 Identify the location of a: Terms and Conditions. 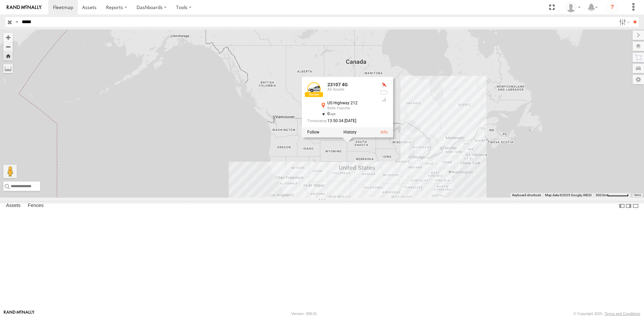
(623, 314).